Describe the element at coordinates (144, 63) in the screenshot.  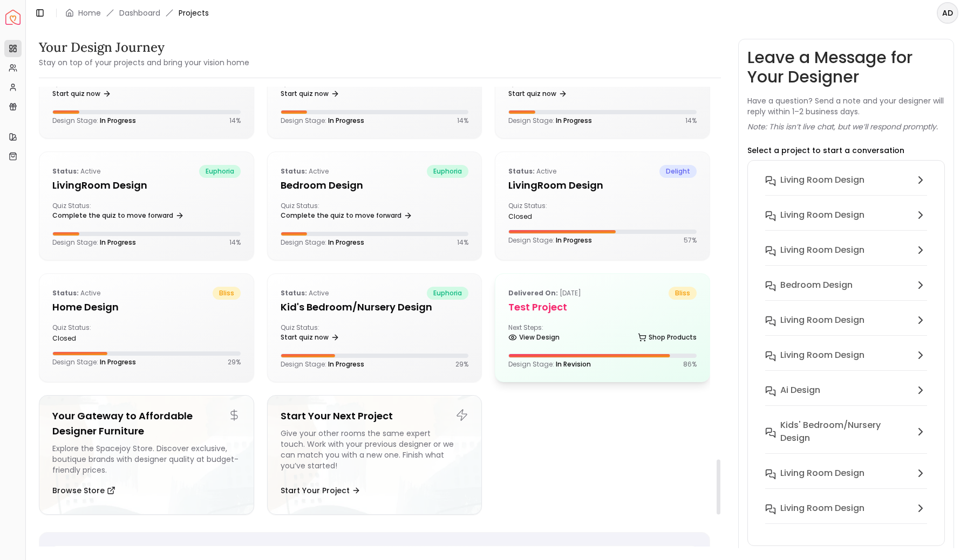
I see `small: Stay on top of your projects and bring your vision home` at that location.